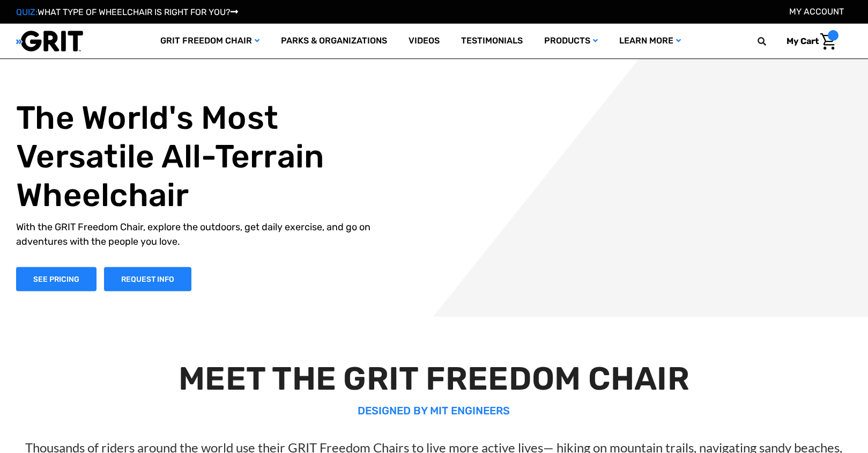  Describe the element at coordinates (803, 41) in the screenshot. I see `span: My Cart` at that location.